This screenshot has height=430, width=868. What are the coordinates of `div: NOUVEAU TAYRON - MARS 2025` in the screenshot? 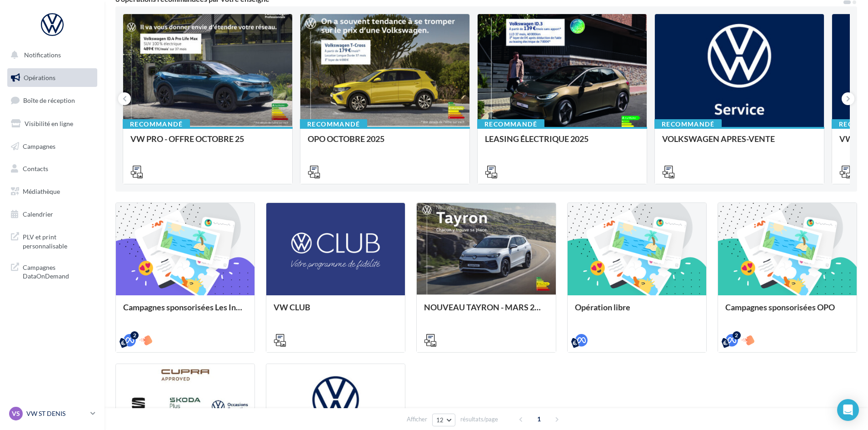 It's located at (486, 311).